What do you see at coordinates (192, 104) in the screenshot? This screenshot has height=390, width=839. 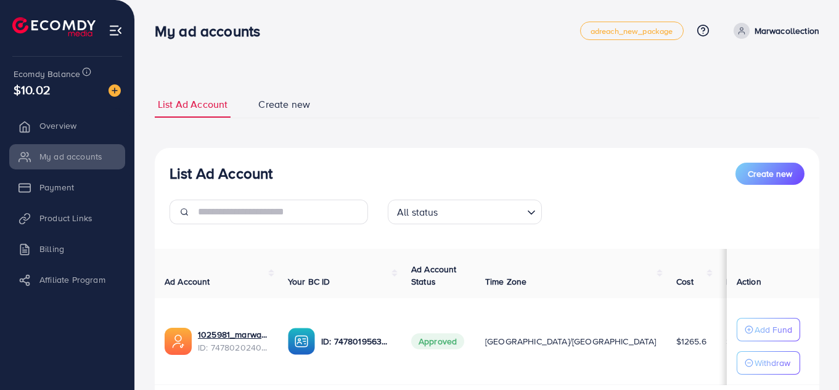 I see `span: List Ad Account` at bounding box center [192, 104].